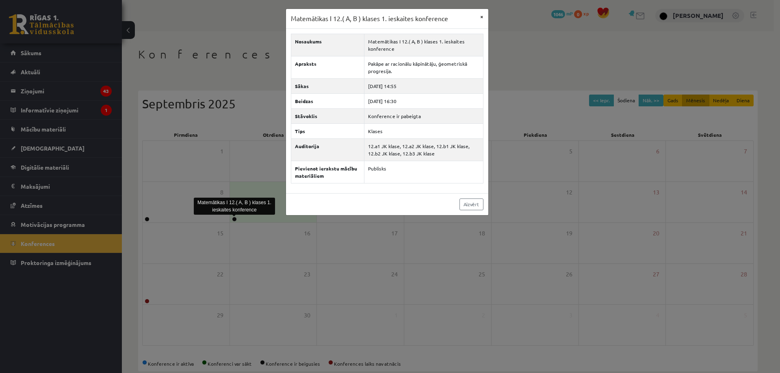  Describe the element at coordinates (327, 45) in the screenshot. I see `th: Nosaukums` at that location.